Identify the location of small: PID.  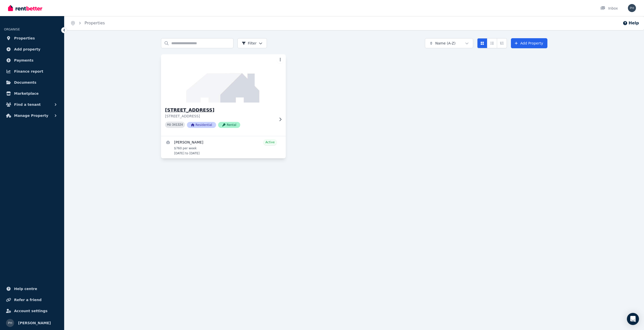
(169, 125).